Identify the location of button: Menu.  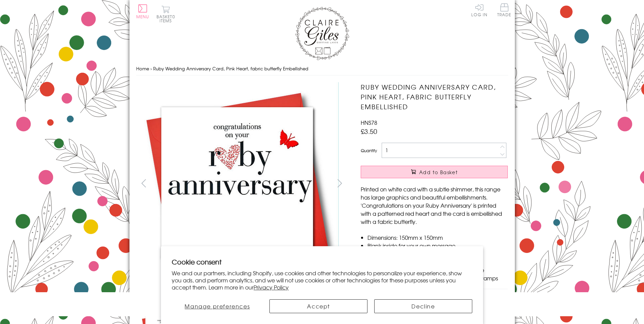
(143, 12).